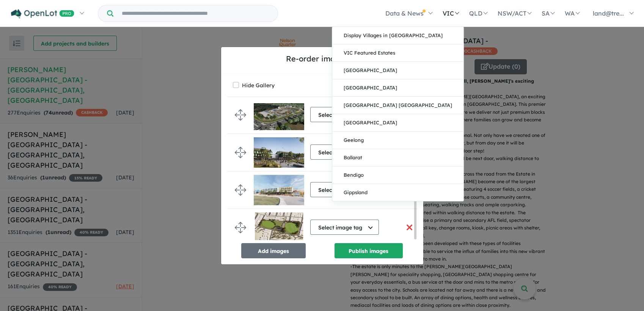  I want to click on img: Openlot PRO Logo White, so click(43, 14).